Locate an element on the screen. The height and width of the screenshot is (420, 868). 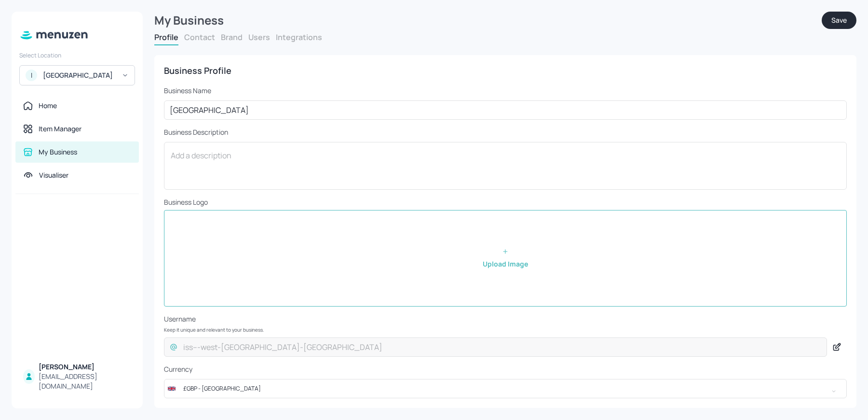
p: Business Description is located at coordinates (505, 132).